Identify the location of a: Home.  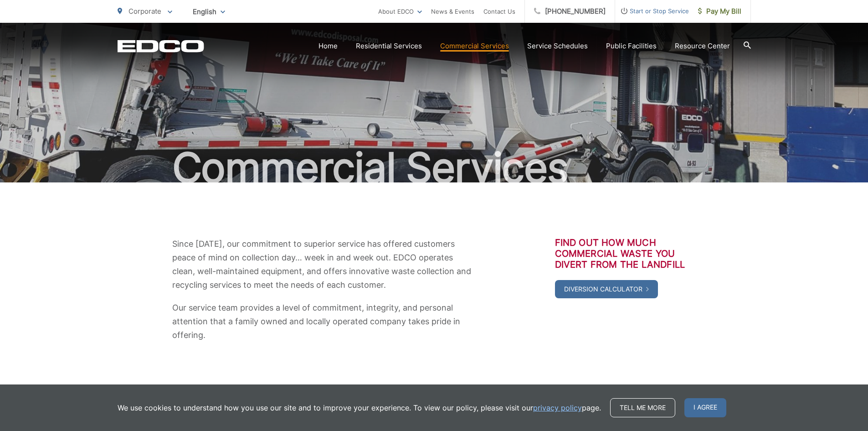
(328, 46).